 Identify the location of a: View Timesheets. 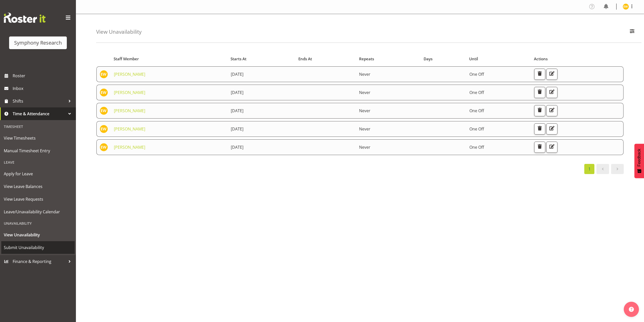
(38, 138).